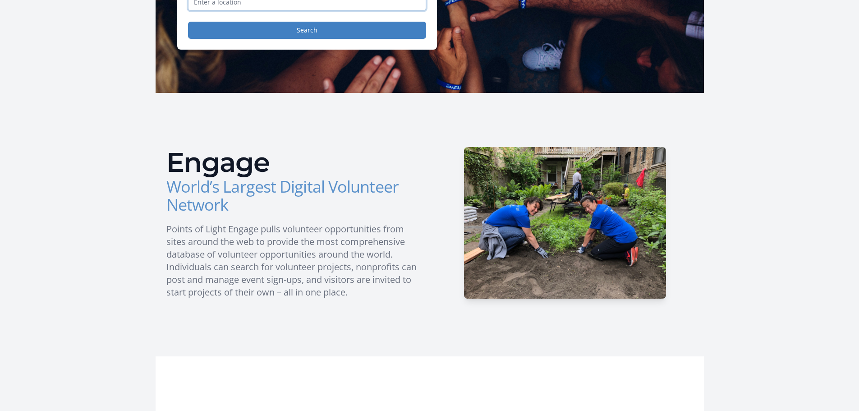 Image resolution: width=859 pixels, height=411 pixels. Describe the element at coordinates (307, 30) in the screenshot. I see `button: Search` at that location.